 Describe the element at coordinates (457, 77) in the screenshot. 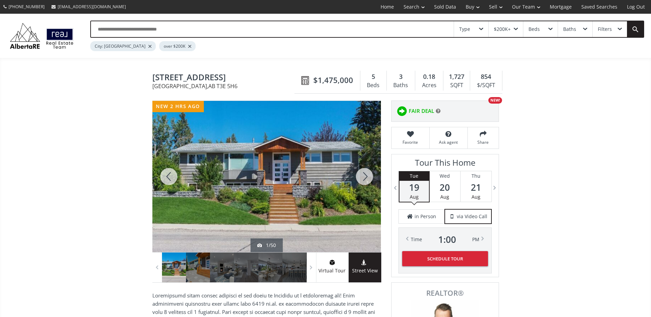

I see `span: 1,727` at that location.